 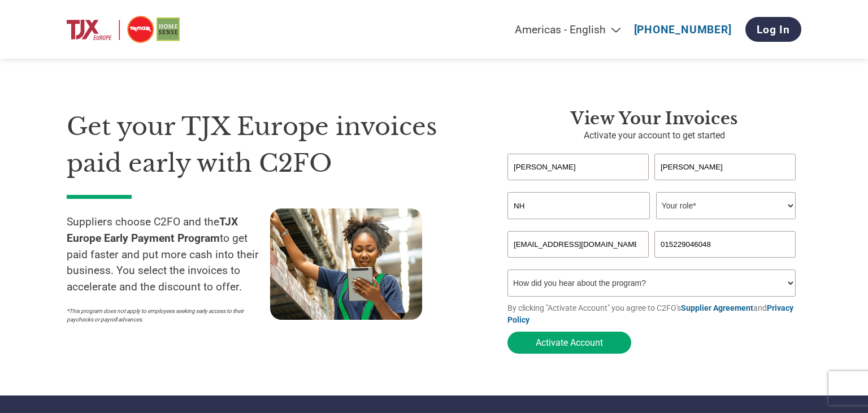 I want to click on h3: View Your Invoices, so click(x=654, y=119).